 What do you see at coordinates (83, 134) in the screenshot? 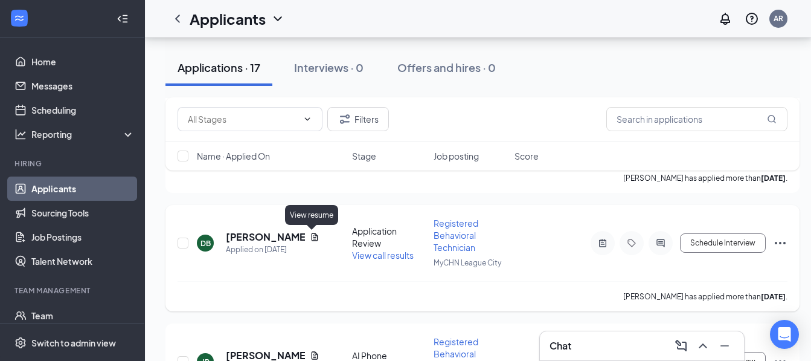
I see `div: Reporting` at bounding box center [83, 134].